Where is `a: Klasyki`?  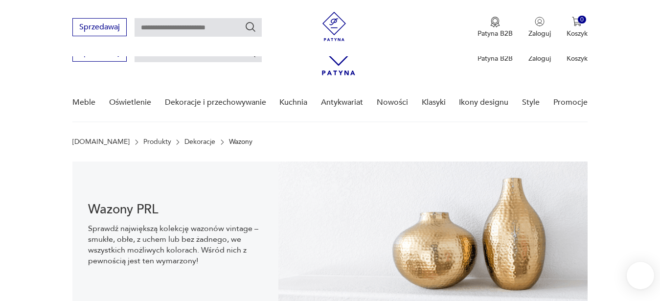
a: Klasyki is located at coordinates (434, 102).